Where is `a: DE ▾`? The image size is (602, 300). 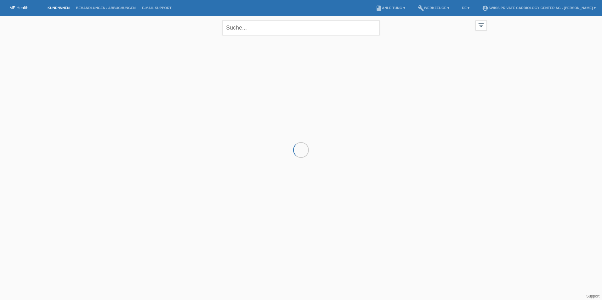 a: DE ▾ is located at coordinates (466, 8).